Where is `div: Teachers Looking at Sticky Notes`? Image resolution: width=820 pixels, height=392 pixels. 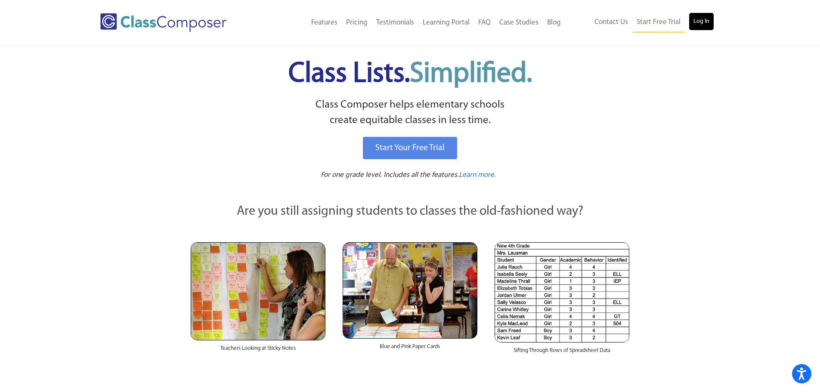 div: Teachers Looking at Sticky Notes is located at coordinates (258, 351).